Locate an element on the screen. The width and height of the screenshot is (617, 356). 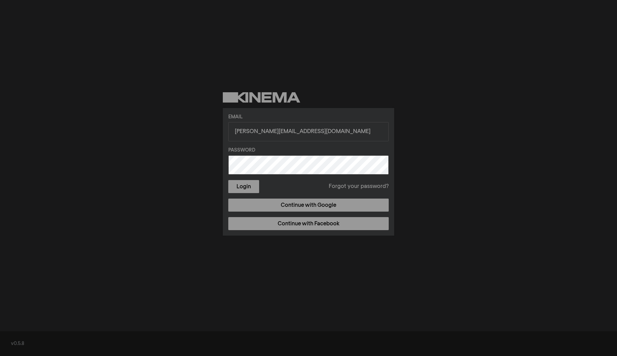
a: Continue with Facebook is located at coordinates (309, 224).